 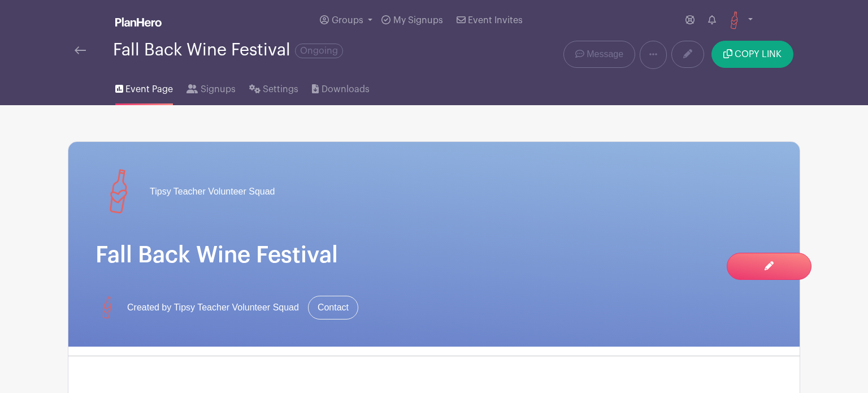 What do you see at coordinates (319, 51) in the screenshot?
I see `span: Ongoing` at bounding box center [319, 51].